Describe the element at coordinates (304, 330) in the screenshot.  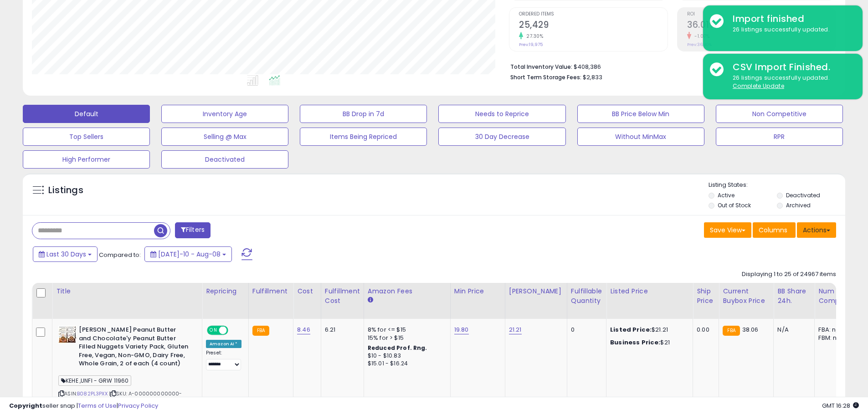
I see `a: 8.46` at that location.